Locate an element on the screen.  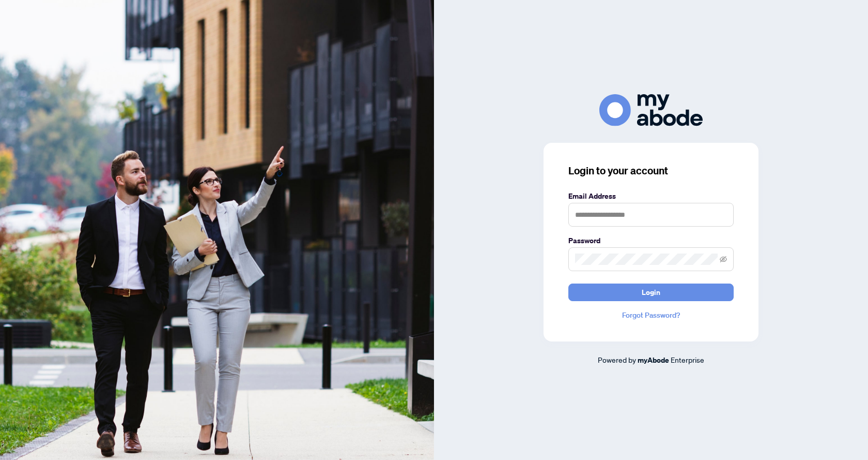
img: ma-logo is located at coordinates (651, 110).